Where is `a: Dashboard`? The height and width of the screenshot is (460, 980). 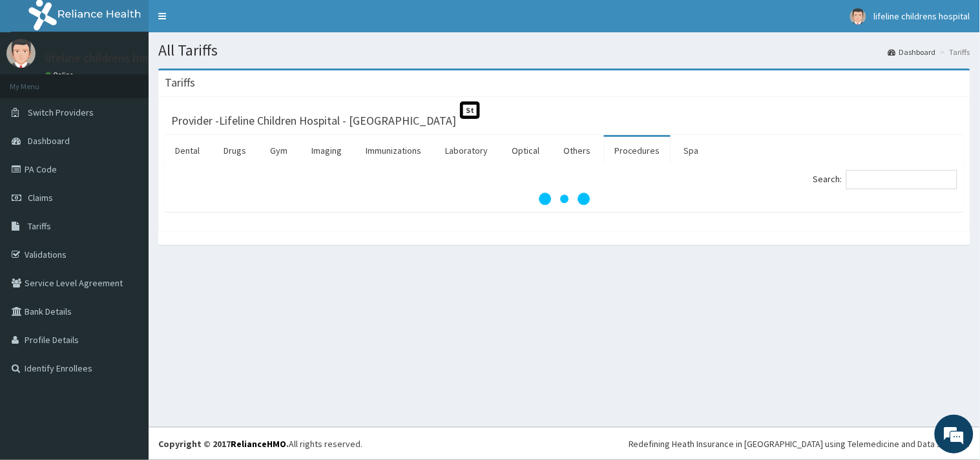
a: Dashboard is located at coordinates (912, 52).